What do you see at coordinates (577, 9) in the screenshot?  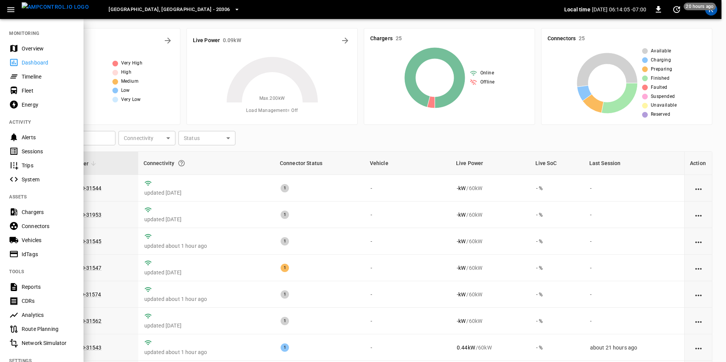 I see `p: Local time` at bounding box center [577, 9].